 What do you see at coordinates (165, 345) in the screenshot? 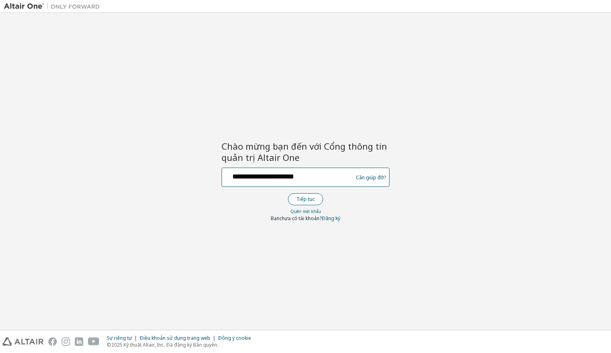
I see `font: 2025 Kỹ thuật Altair, Inc. Đã đăng ký Bản quyền.` at bounding box center [165, 345].